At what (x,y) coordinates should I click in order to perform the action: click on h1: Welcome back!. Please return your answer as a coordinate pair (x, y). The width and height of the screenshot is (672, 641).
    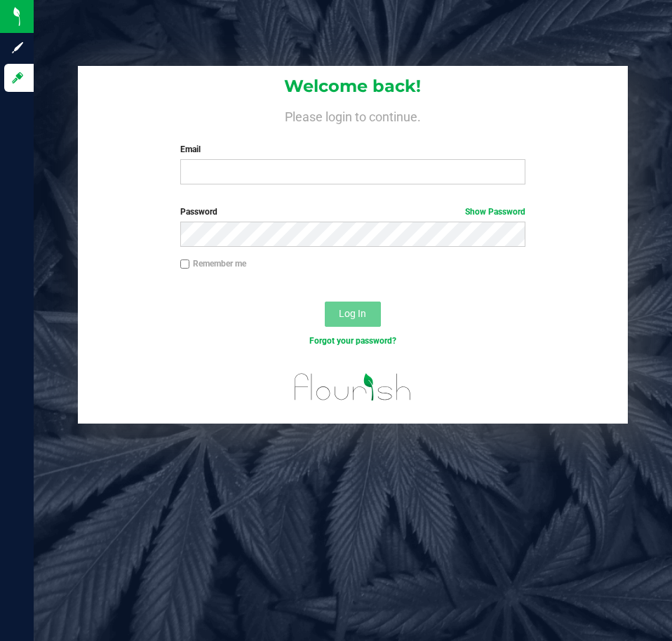
    Looking at the image, I should click on (352, 87).